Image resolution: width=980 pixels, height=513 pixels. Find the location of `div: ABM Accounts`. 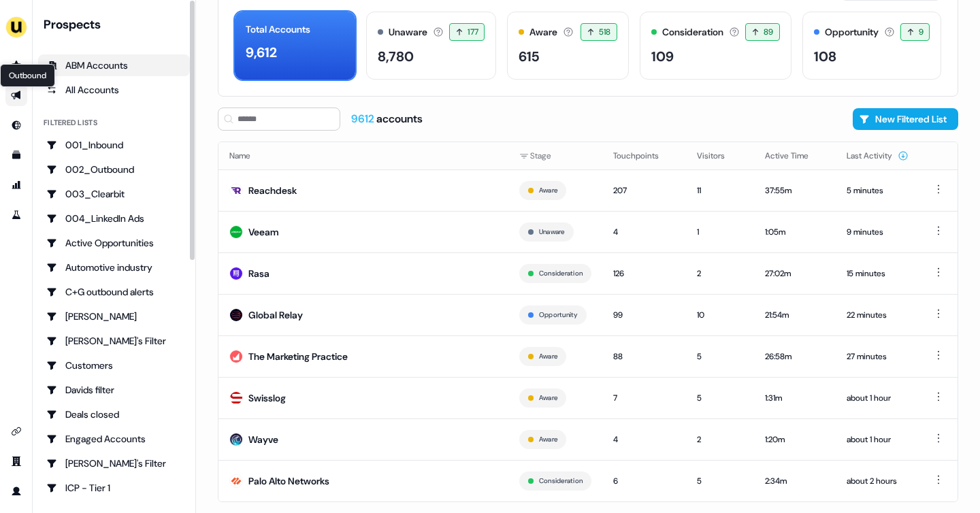

div: ABM Accounts is located at coordinates (114, 65).